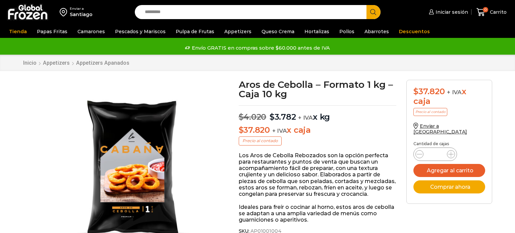  Describe the element at coordinates (492, 12) in the screenshot. I see `a: 0 Carrito` at that location.